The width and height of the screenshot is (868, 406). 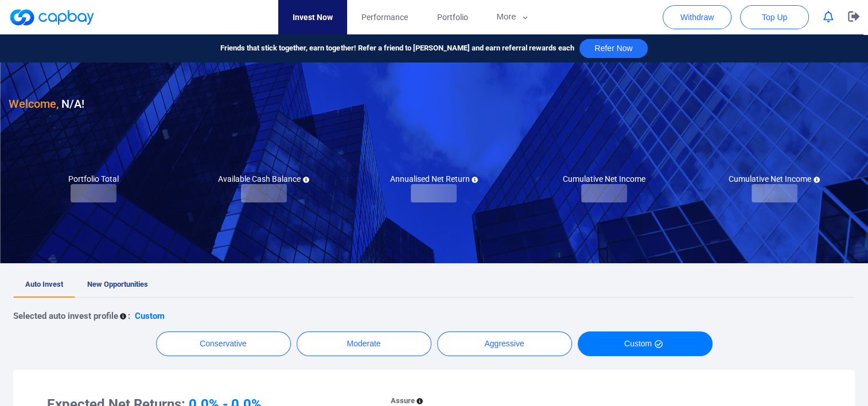 I want to click on p: Selected auto invest profile, so click(x=65, y=316).